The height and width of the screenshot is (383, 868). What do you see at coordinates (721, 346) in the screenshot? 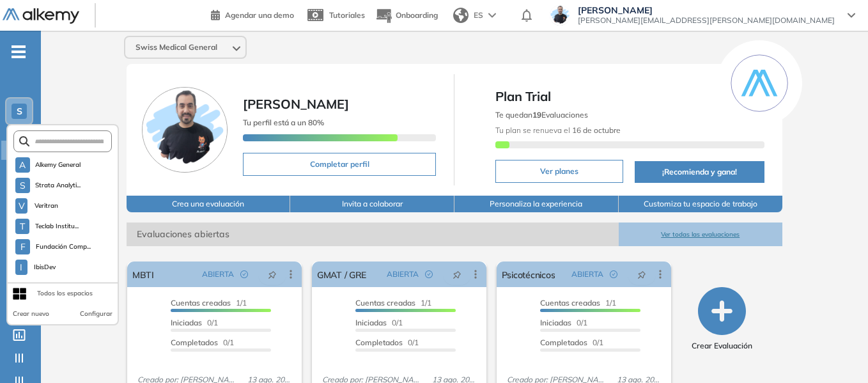
I see `span: Crear Evaluación` at bounding box center [721, 346].